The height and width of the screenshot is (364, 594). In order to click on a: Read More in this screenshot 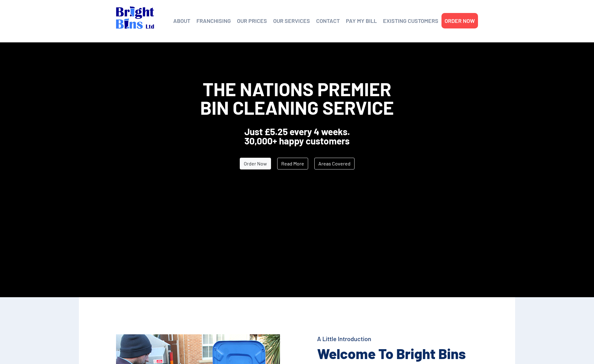, I will do `click(293, 164)`.